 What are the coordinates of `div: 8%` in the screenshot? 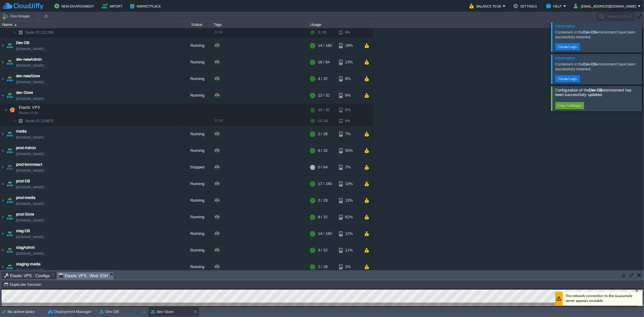 It's located at (349, 79).